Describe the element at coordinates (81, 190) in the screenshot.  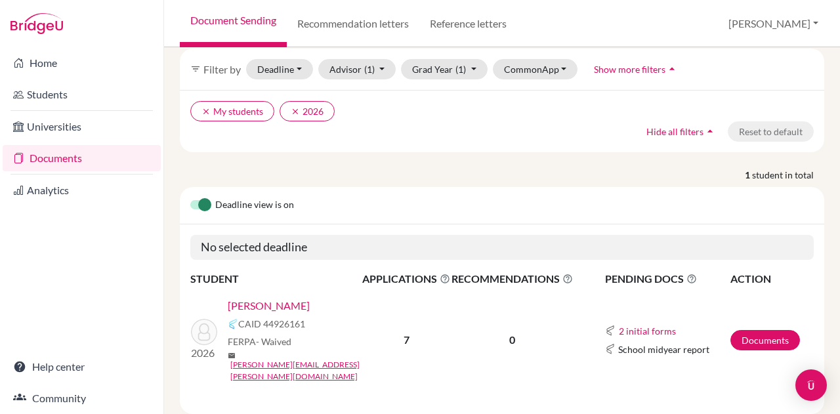
I see `a: Analytics` at that location.